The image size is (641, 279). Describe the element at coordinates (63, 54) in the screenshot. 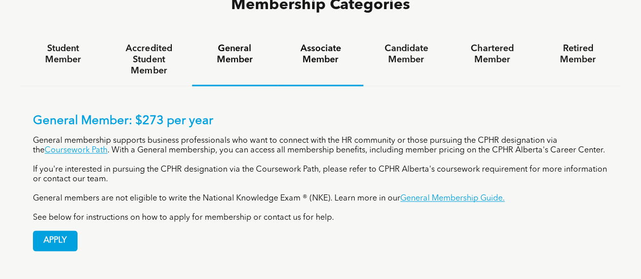

I see `h4: Student Member` at that location.